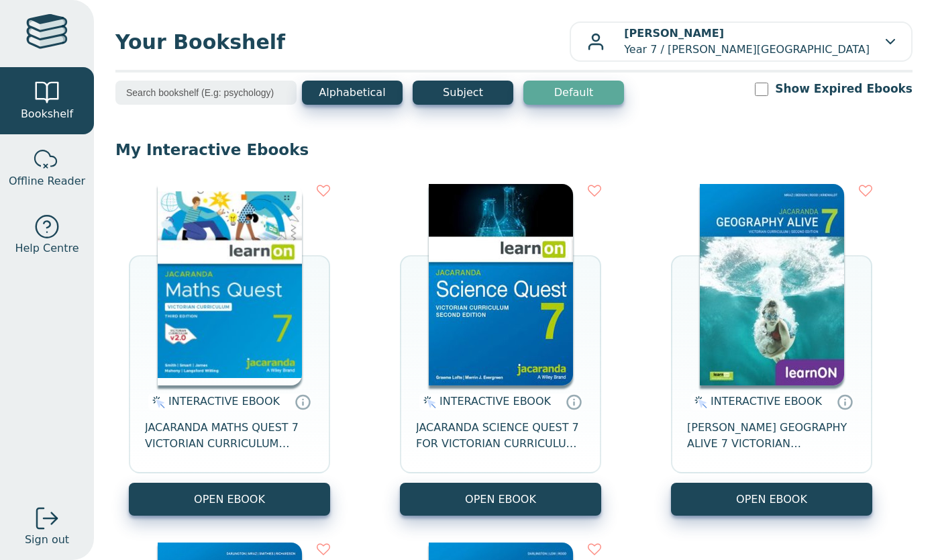 The height and width of the screenshot is (560, 934). I want to click on span: JACARANDA MATHS QUEST 7 VICTORIAN CURRICULUM LEARNON EBOOK 3E, so click(230, 436).